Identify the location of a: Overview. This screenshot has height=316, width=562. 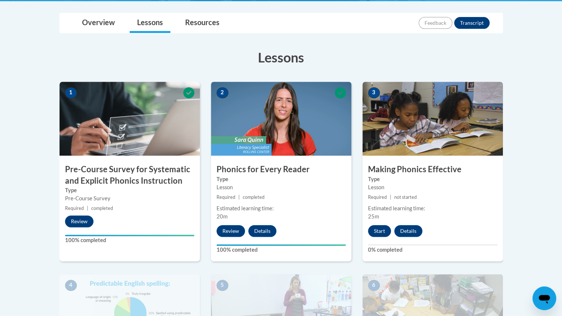
(98, 23).